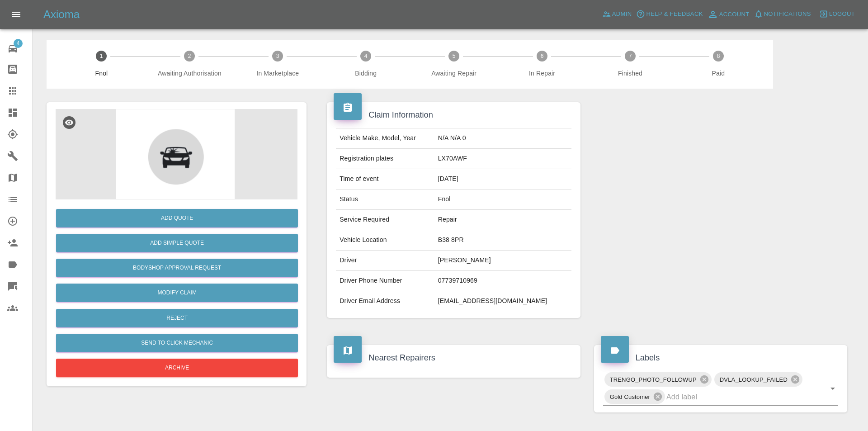  I want to click on td: Vehicle Location, so click(385, 240).